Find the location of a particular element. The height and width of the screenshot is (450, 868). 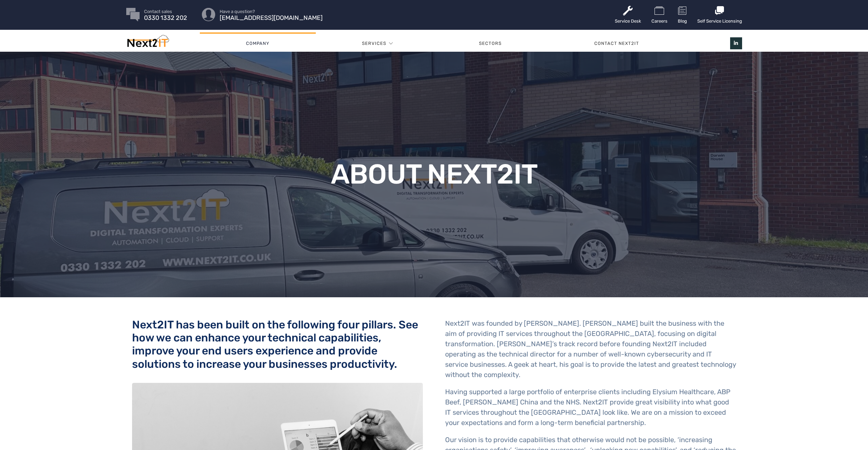

span: Contact sales is located at coordinates (165, 11).